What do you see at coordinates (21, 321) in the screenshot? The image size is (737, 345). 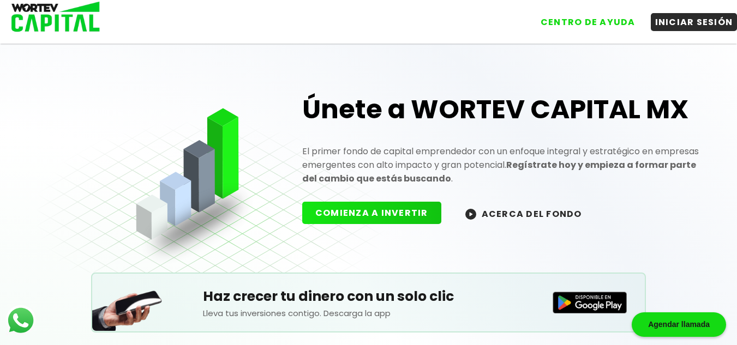 I see `img: logos_whatsapp-icon.242b2217.svg` at bounding box center [21, 321].